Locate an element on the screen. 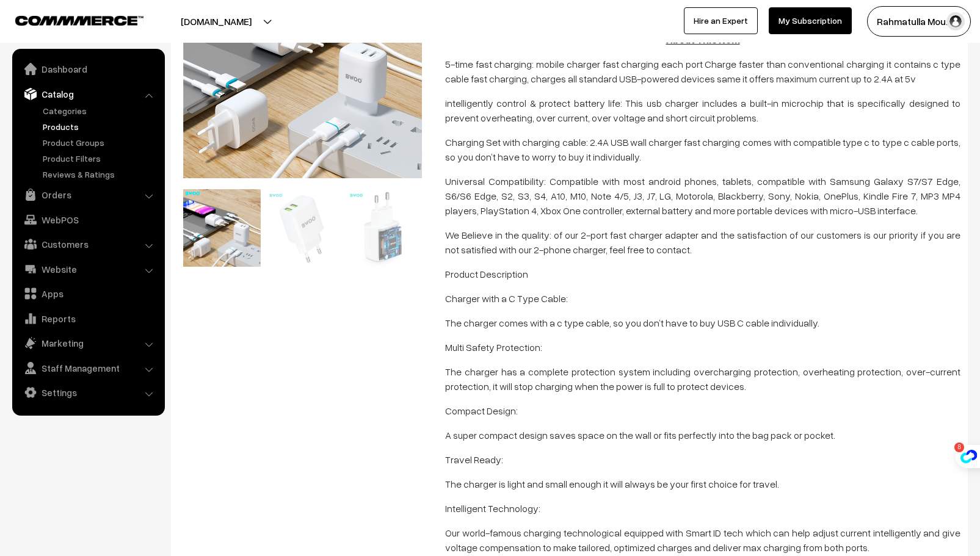  img: COMMMERCE is located at coordinates (79, 20).